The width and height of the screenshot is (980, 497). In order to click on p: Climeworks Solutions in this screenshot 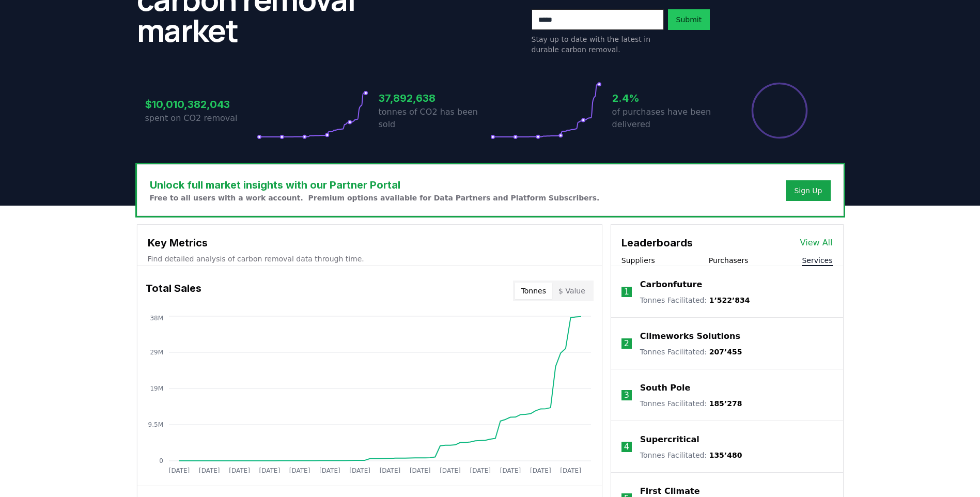, I will do `click(690, 336)`.